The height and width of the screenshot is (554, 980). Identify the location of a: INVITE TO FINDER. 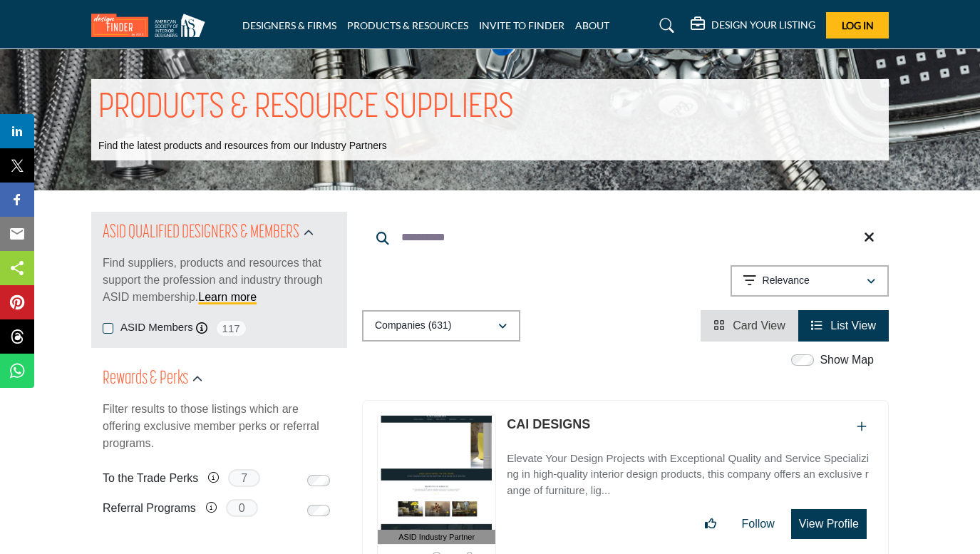
(522, 25).